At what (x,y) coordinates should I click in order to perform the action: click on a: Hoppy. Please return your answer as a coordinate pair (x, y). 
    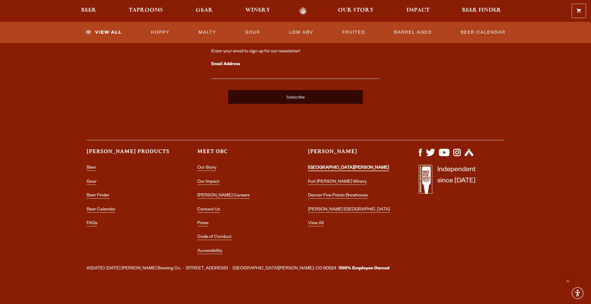
    Looking at the image, I should click on (160, 32).